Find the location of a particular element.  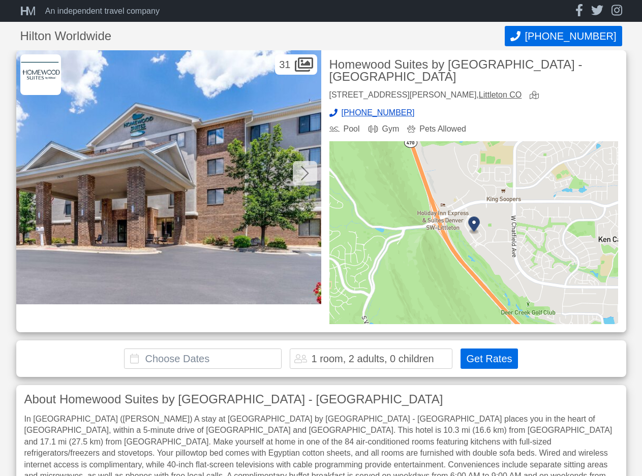

button: Get Rates is located at coordinates (489, 359).